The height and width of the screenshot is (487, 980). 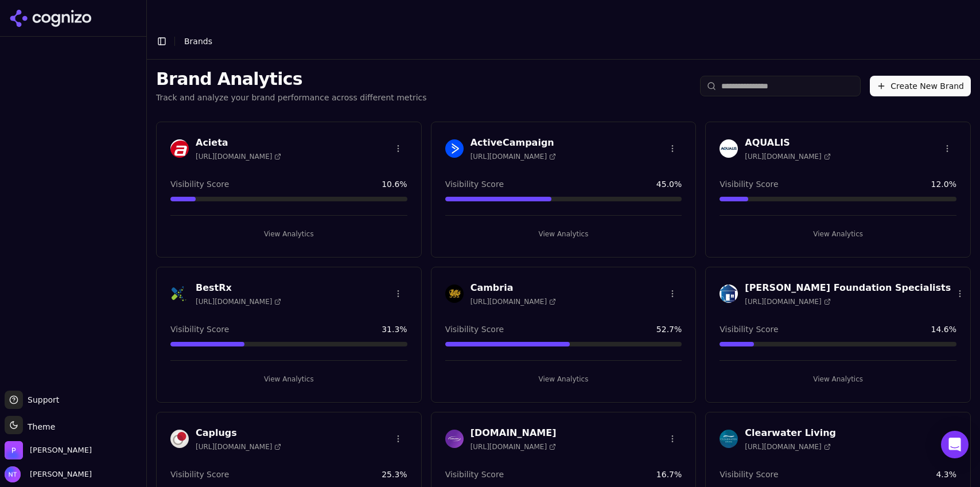 I want to click on span: Brands, so click(x=198, y=41).